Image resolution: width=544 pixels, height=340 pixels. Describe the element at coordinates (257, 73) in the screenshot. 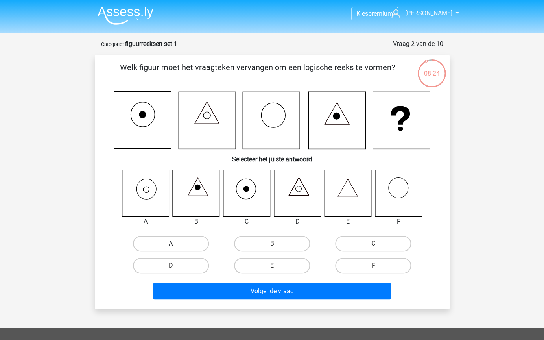

I see `p: Welk figuur moet het vraagteken vervangen om een logische reeks te vormen?` at that location.